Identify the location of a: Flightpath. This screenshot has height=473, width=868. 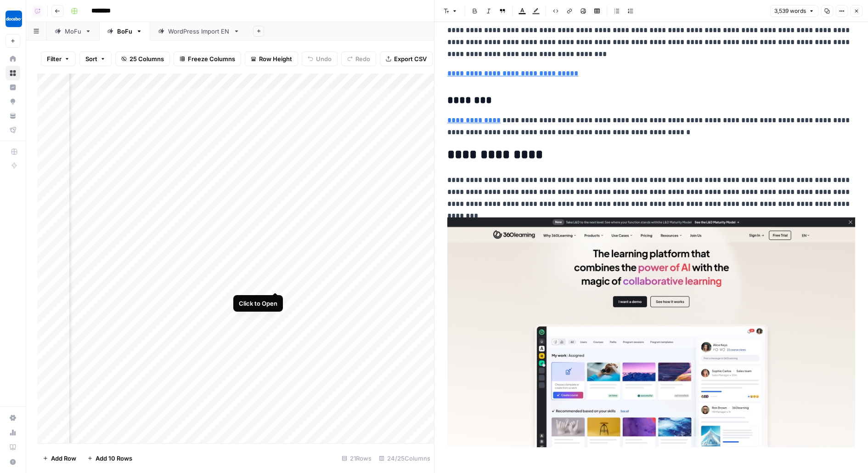
(13, 130).